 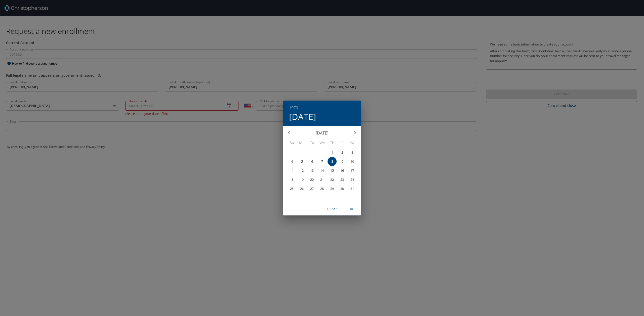 I want to click on h6: 1979, so click(x=294, y=108).